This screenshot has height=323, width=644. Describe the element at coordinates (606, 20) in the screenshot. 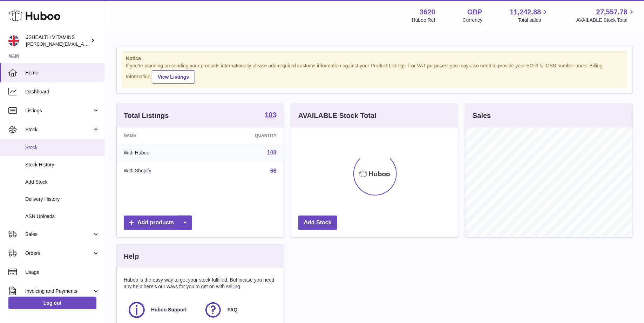

I see `span: AVAILABLE Stock Total` at that location.